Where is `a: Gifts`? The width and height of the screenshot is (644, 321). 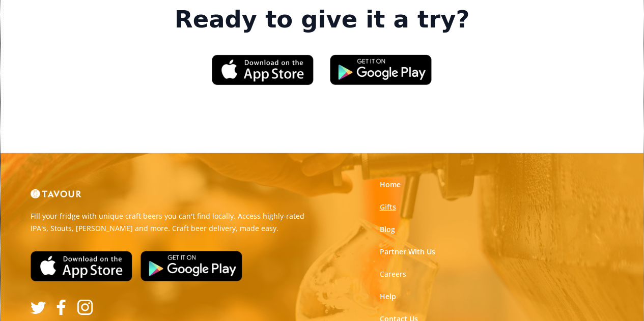 a: Gifts is located at coordinates (387, 207).